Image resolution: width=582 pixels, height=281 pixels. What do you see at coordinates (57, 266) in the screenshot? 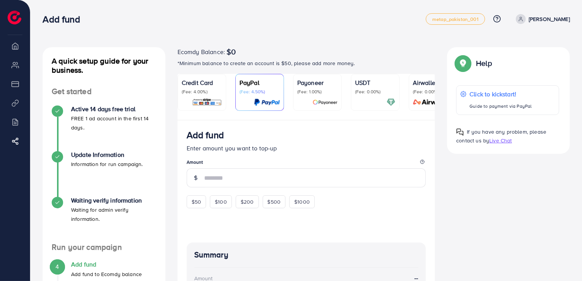
I see `span: 4` at bounding box center [57, 266].